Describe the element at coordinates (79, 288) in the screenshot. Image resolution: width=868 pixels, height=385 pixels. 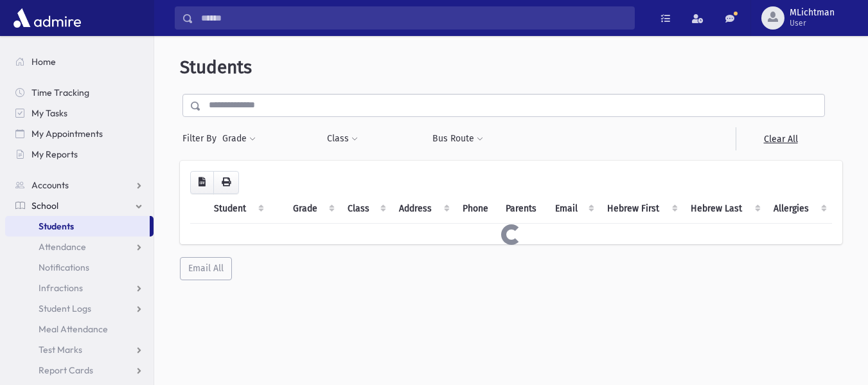
I see `a: Infractions` at that location.